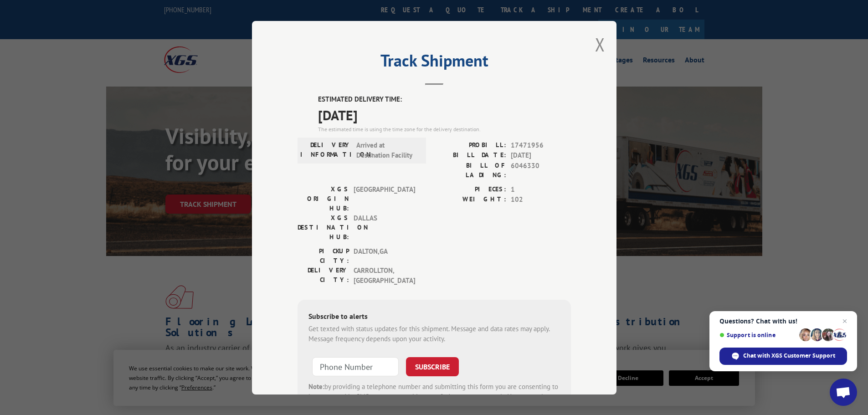 The height and width of the screenshot is (415, 868). I want to click on input: Phone Number, so click(356, 367).